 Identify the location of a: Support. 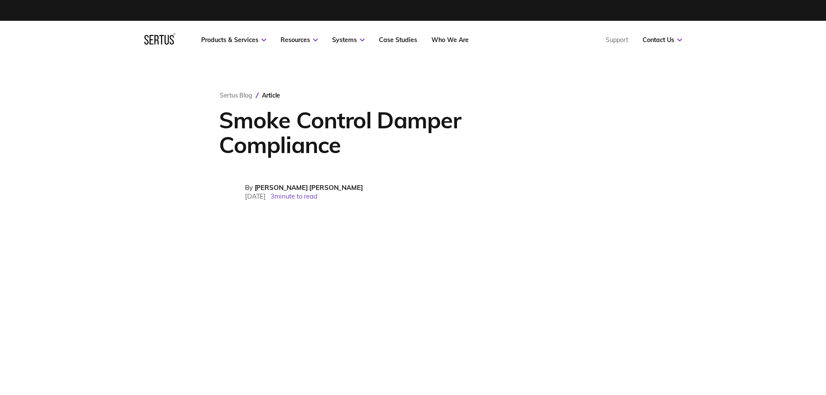
(617, 40).